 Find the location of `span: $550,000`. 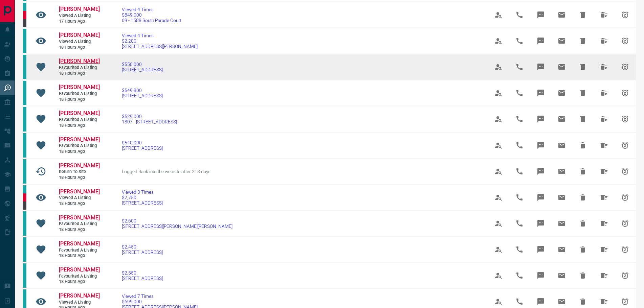

span: $550,000 is located at coordinates (142, 64).